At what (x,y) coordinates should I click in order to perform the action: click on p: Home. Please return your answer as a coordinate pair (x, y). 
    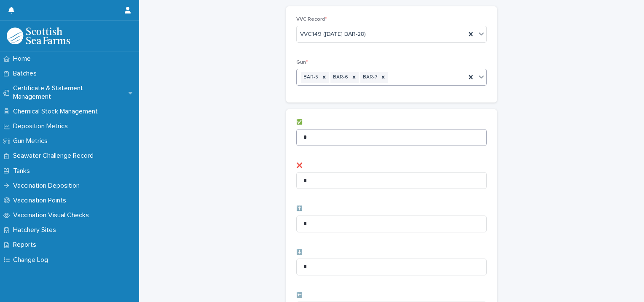
    Looking at the image, I should click on (24, 59).